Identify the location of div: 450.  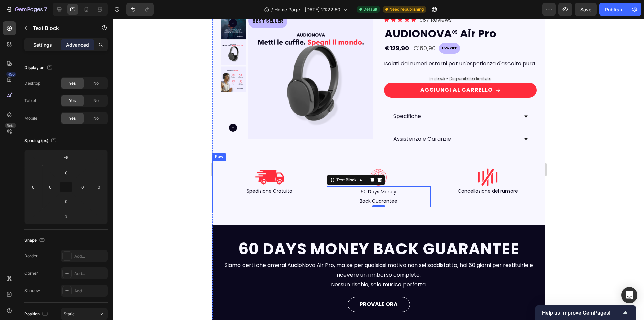
(11, 74).